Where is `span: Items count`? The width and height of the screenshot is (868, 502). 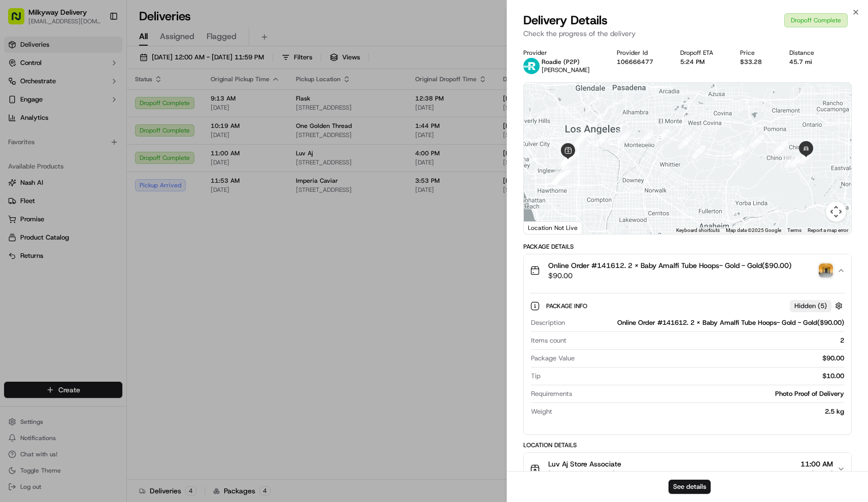 span: Items count is located at coordinates (549, 341).